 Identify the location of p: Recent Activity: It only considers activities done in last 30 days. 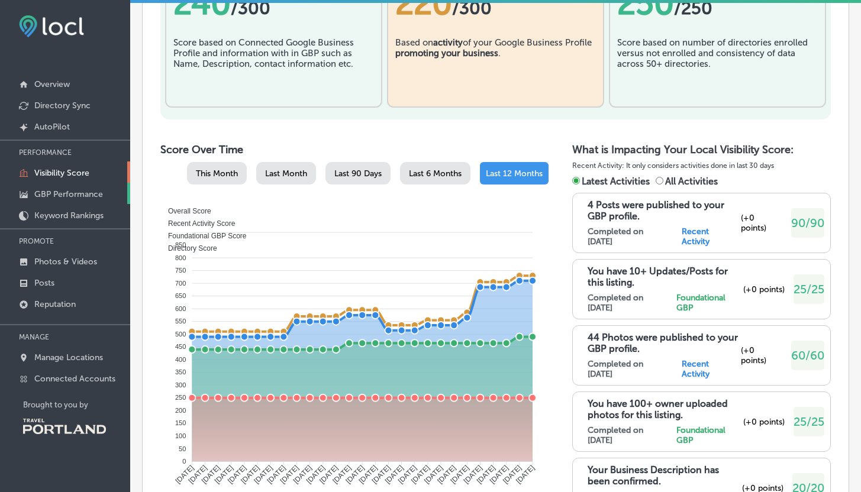
(701, 166).